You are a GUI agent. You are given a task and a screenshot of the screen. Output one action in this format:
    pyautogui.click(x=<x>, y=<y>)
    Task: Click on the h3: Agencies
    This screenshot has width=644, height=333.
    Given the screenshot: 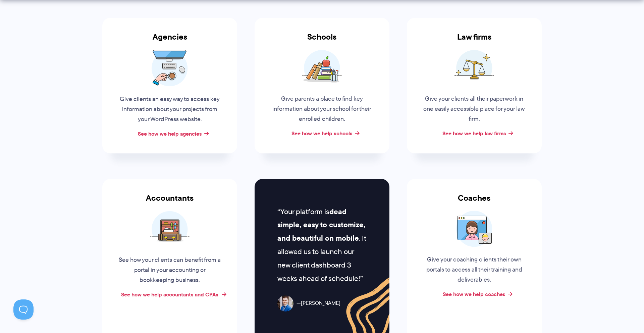 What is the action you would take?
    pyautogui.click(x=170, y=41)
    